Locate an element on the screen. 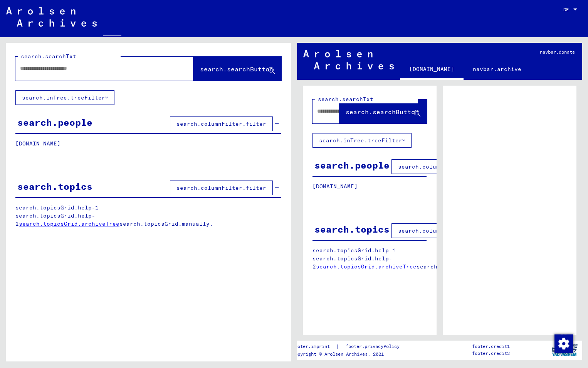 The width and height of the screenshot is (588, 368). a: footer.imprint is located at coordinates (314, 346).